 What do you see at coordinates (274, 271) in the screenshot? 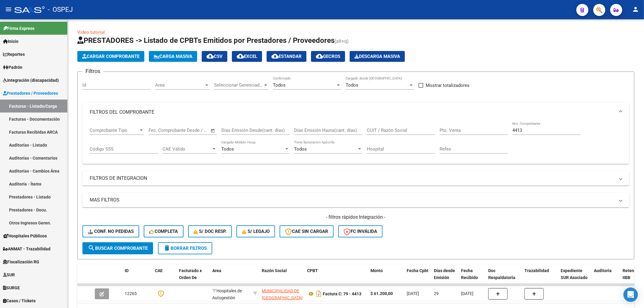
I see `span: Razón Social` at bounding box center [274, 271].